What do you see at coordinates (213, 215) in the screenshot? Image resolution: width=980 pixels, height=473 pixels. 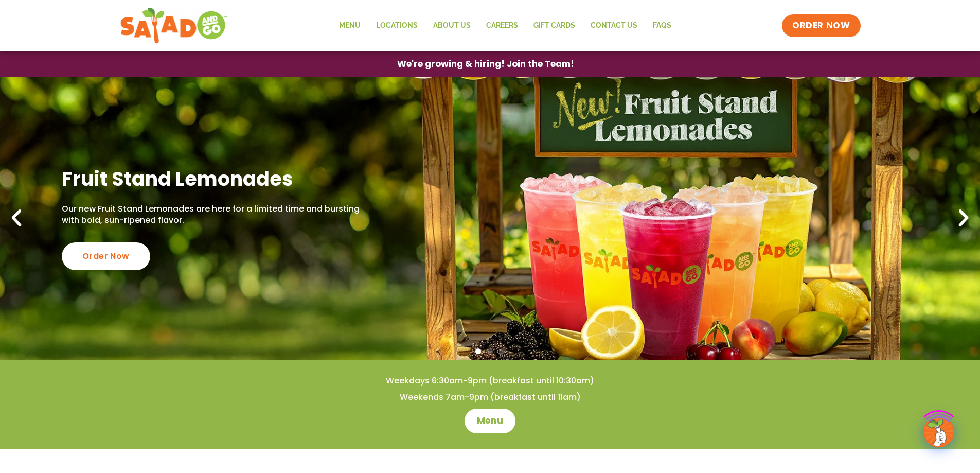 I see `p: Our new Fruit Stand Lemonades are here for a limited time and bursting with bold, sun-ripened fla...` at bounding box center [213, 215].